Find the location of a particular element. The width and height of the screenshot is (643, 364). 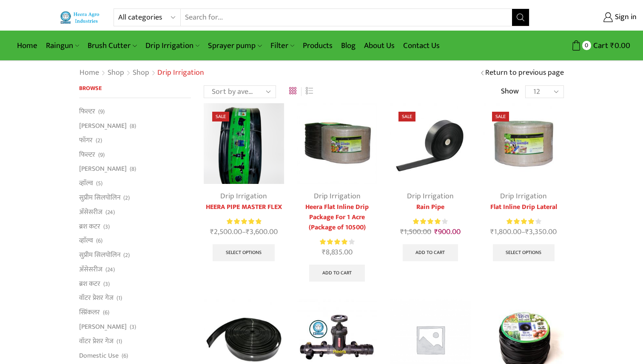

input: Search for... is located at coordinates (346, 17).